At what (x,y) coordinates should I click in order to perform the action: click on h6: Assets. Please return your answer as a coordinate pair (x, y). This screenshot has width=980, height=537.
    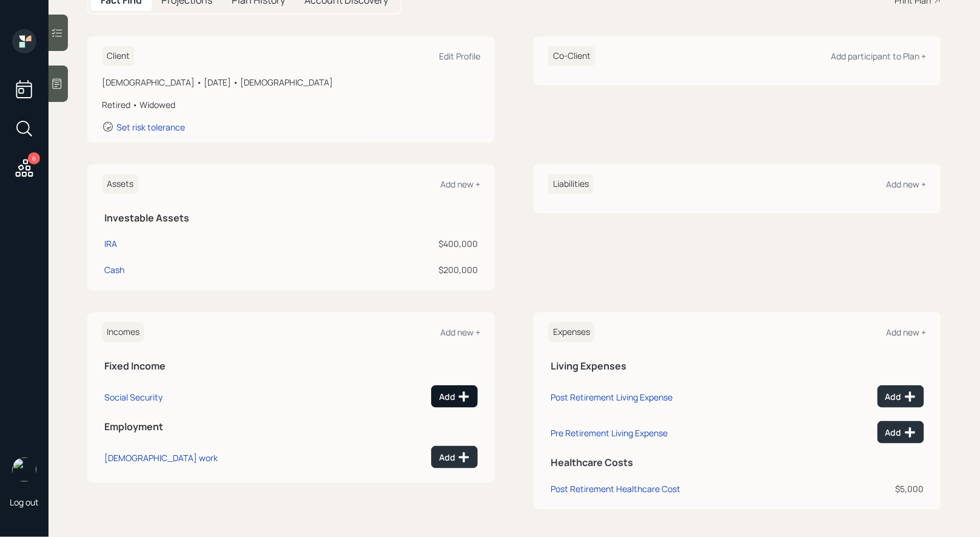
    Looking at the image, I should click on (120, 184).